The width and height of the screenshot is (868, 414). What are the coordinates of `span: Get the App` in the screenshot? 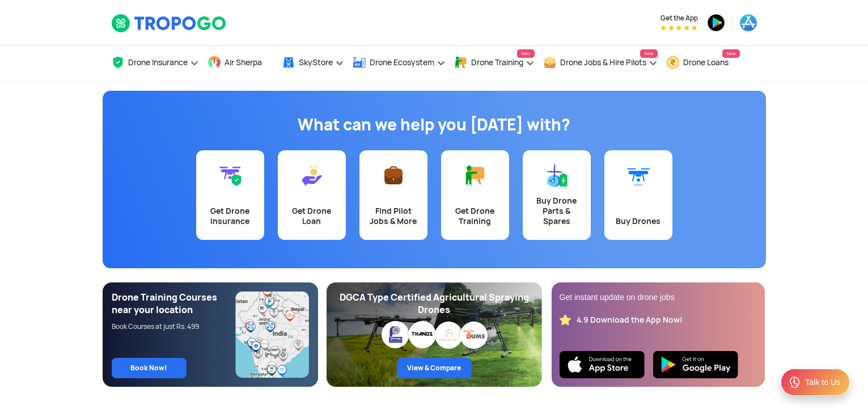 It's located at (680, 18).